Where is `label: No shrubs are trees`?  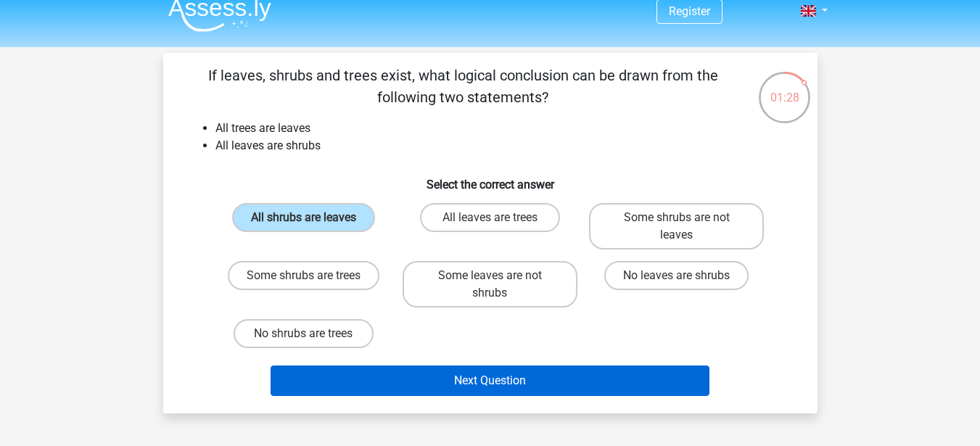
label: No shrubs are trees is located at coordinates (303, 334).